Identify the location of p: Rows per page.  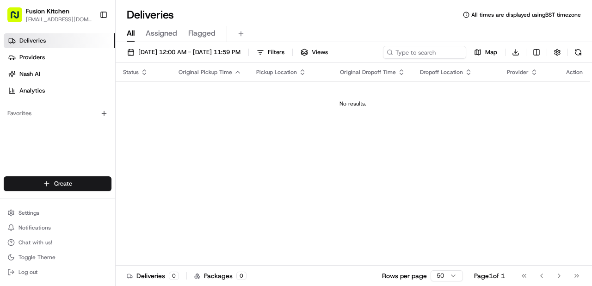
(404, 276).